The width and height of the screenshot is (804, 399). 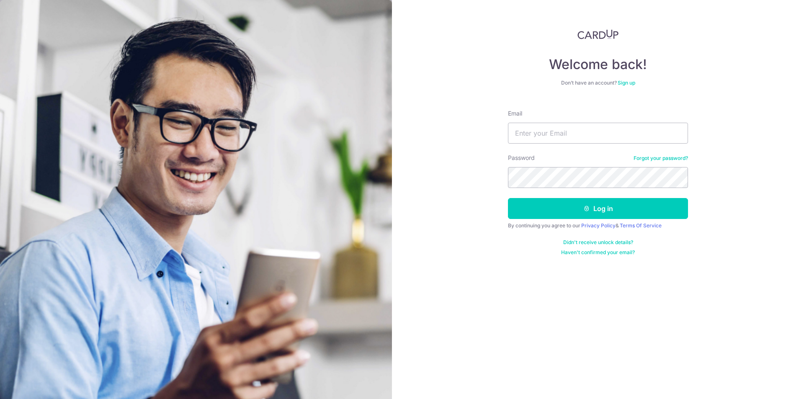 What do you see at coordinates (515, 113) in the screenshot?
I see `label: Email` at bounding box center [515, 113].